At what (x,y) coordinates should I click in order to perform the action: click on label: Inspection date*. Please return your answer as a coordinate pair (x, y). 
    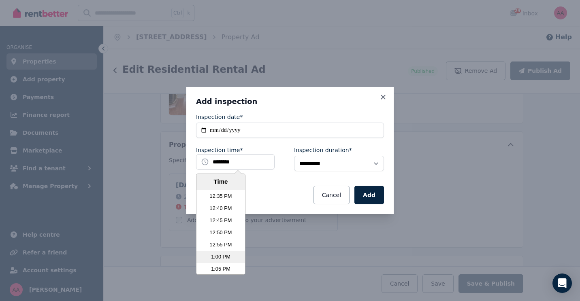
    Looking at the image, I should click on (219, 117).